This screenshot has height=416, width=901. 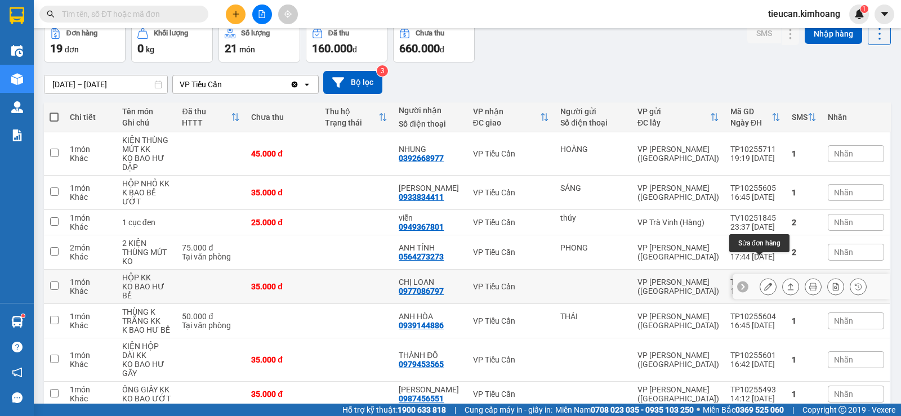 I want to click on div: TV10251845, so click(x=755, y=218).